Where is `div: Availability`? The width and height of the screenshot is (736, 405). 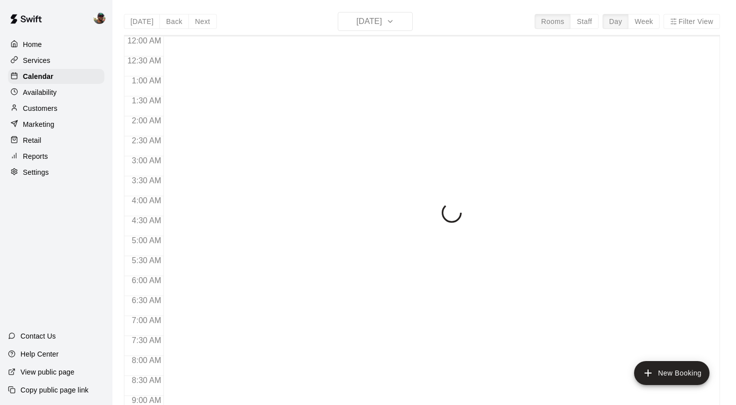
div: Availability is located at coordinates (56, 92).